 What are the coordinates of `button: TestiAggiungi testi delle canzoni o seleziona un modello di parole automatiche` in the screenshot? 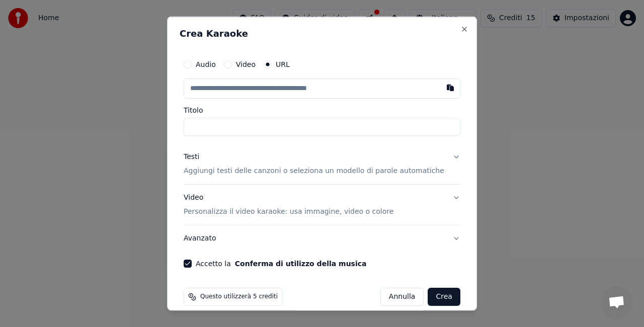 It's located at (322, 164).